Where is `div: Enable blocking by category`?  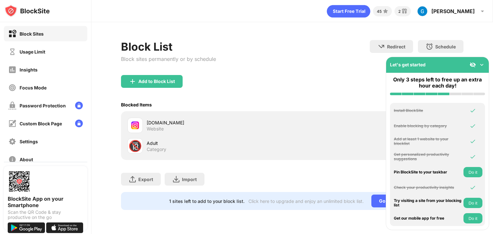 div: Enable blocking by category is located at coordinates (427, 126).